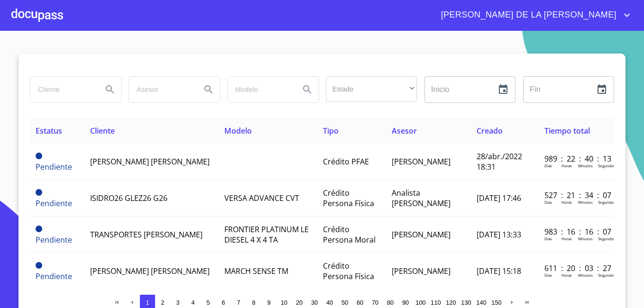 This screenshot has height=308, width=644. I want to click on span: 50, so click(345, 302).